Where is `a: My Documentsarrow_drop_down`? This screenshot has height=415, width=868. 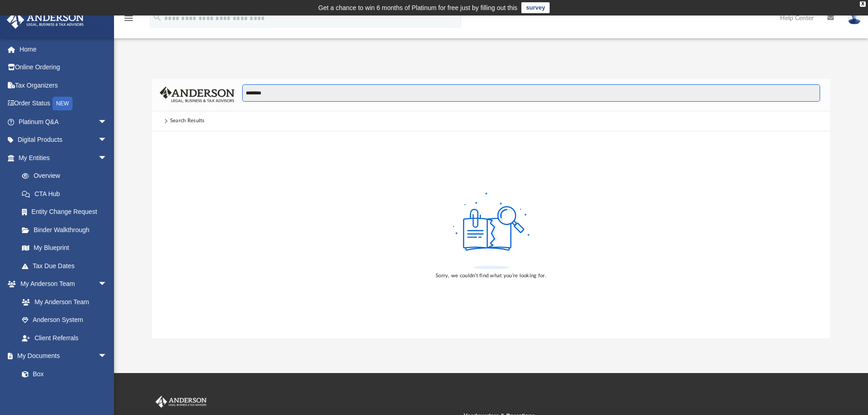
a: My Documentsarrow_drop_down is located at coordinates (61, 356).